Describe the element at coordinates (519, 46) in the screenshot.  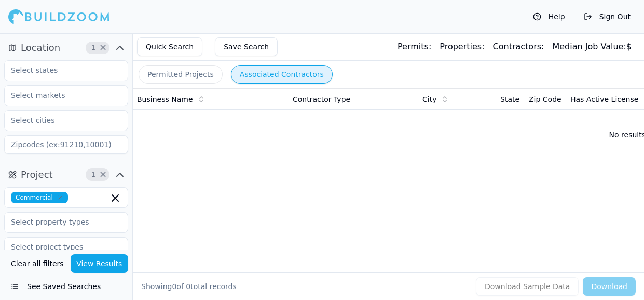
I see `span: Contractors:` at that location.